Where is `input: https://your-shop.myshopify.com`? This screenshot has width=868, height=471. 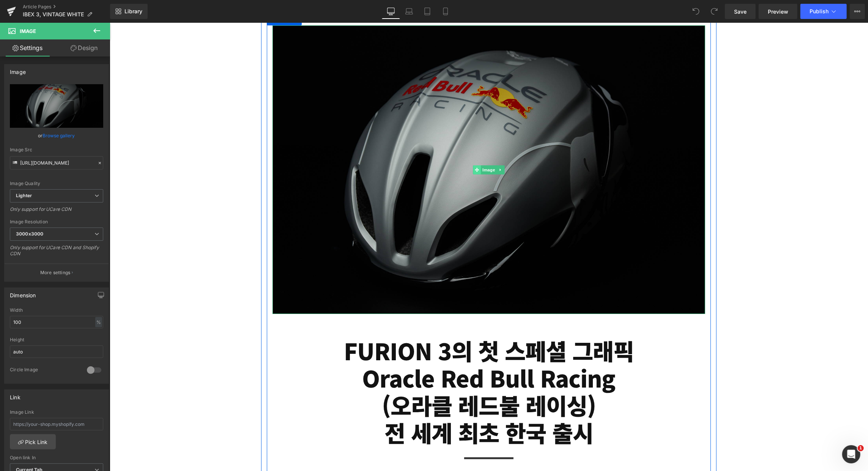
input: https://your-shop.myshopify.com is located at coordinates (56, 424).